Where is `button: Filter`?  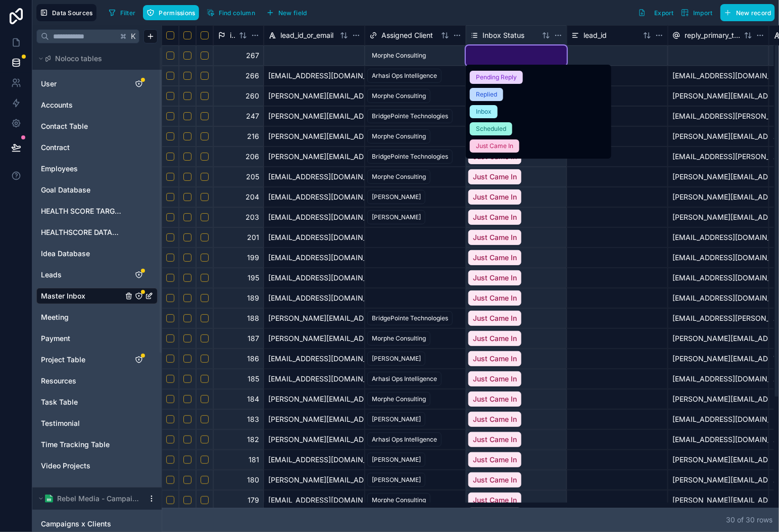
button: Filter is located at coordinates (121, 13).